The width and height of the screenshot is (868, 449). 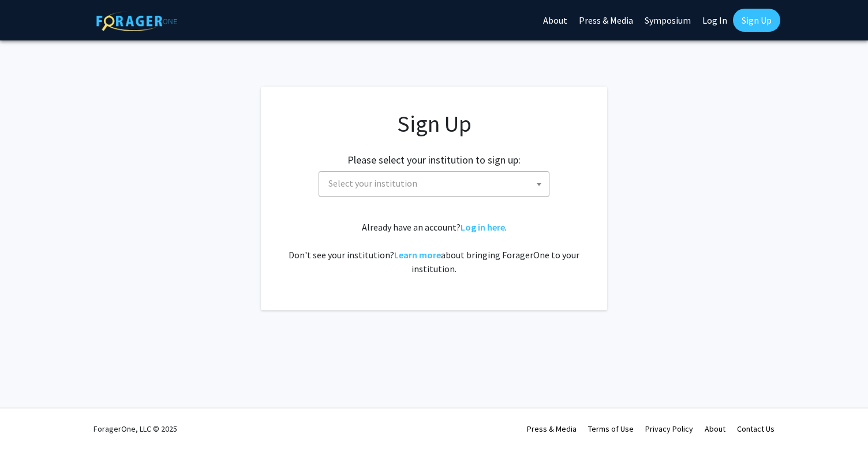 What do you see at coordinates (434, 124) in the screenshot?
I see `h1: Sign Up` at bounding box center [434, 124].